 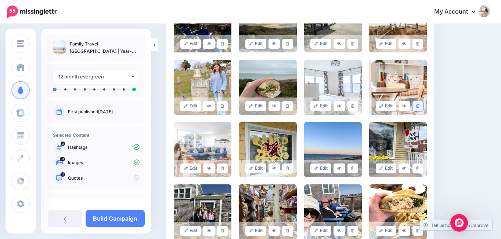 I want to click on img: 2313ae0cdd6c8963f1bc94cb13d579ef_large.jpg, so click(x=398, y=87).